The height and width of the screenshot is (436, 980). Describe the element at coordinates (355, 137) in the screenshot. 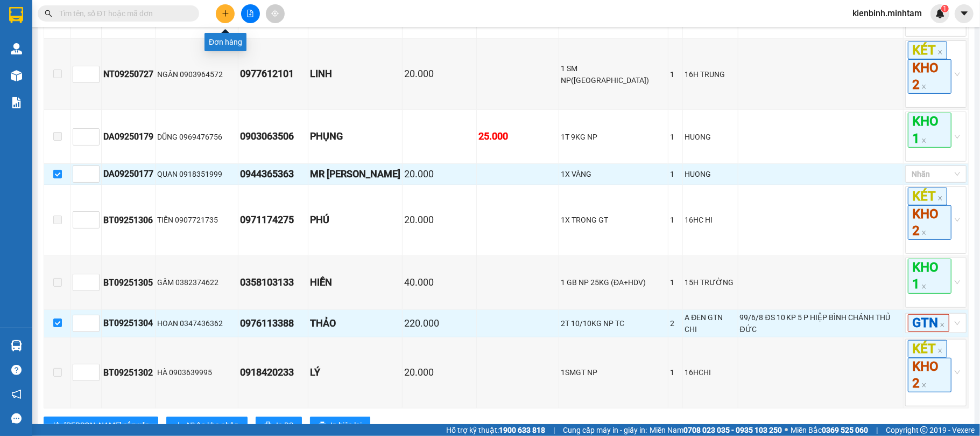

I see `td: PHỤNG` at that location.